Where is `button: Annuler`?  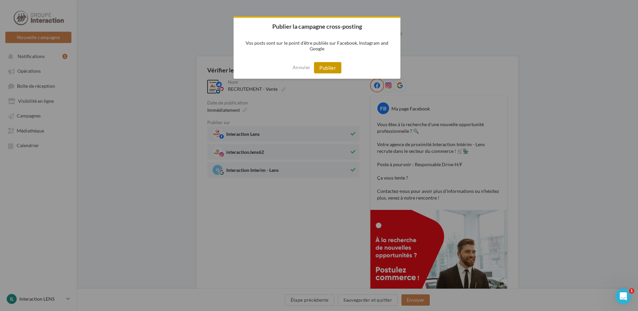
button: Annuler is located at coordinates (301, 67).